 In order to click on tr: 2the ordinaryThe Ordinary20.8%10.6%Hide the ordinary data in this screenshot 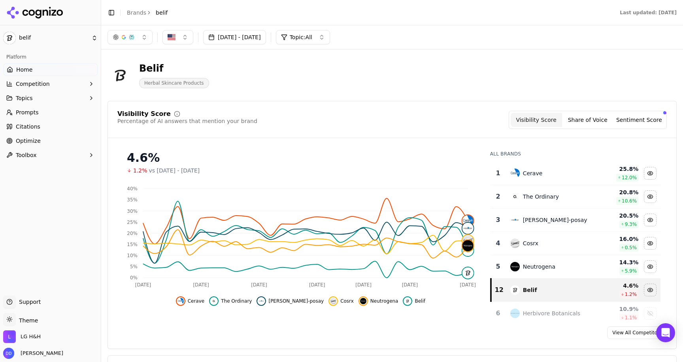, I will do `click(576, 197)`.